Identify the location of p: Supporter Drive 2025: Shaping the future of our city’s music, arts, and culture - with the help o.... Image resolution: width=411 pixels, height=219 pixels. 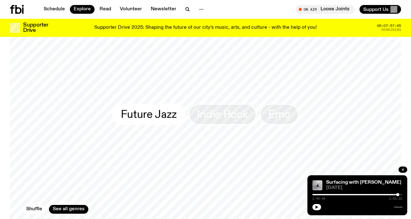
(205, 28).